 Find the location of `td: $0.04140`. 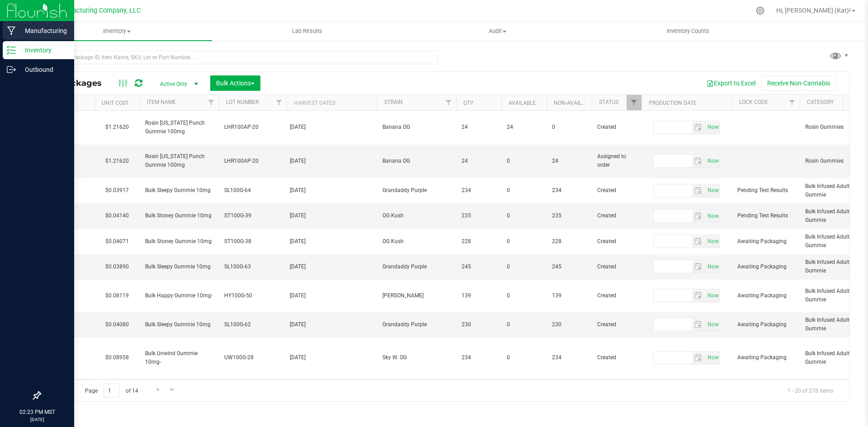

td: $0.04140 is located at coordinates (117, 216).